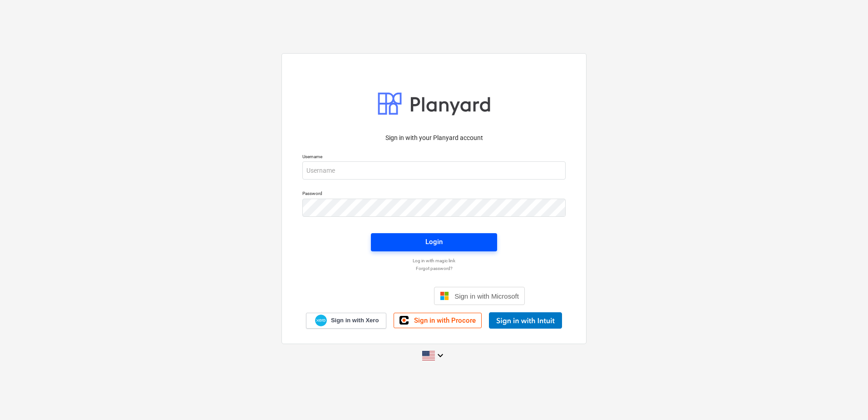 The width and height of the screenshot is (868, 420). I want to click on div: Login, so click(434, 241).